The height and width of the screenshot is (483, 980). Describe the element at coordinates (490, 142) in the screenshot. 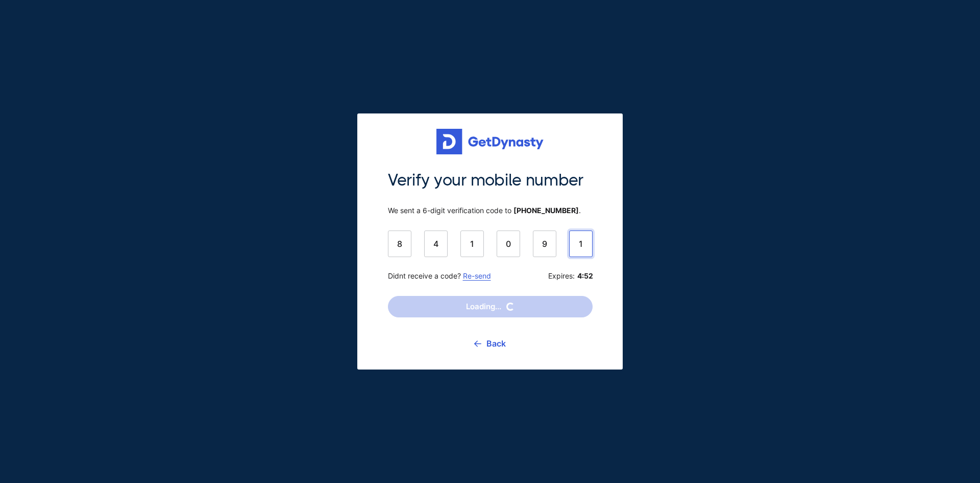

I see `img: Get started for free with Dynasty Trust Company` at that location.